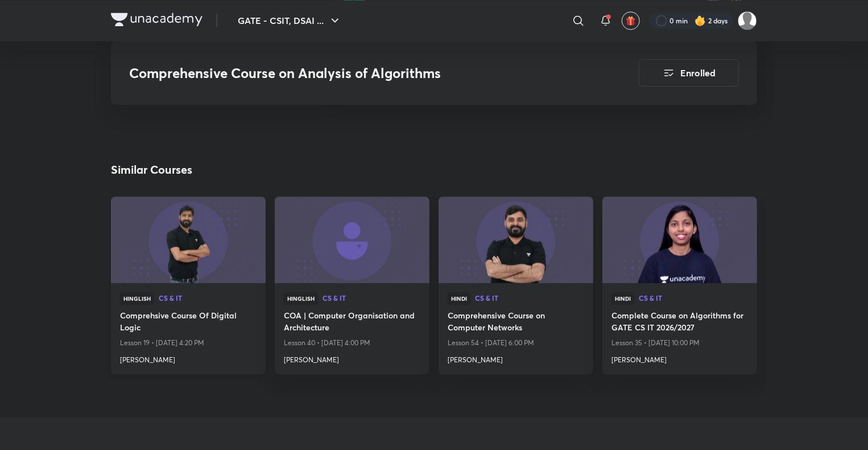 The height and width of the screenshot is (450, 868). Describe the element at coordinates (689, 73) in the screenshot. I see `button: Enrolled` at that location.